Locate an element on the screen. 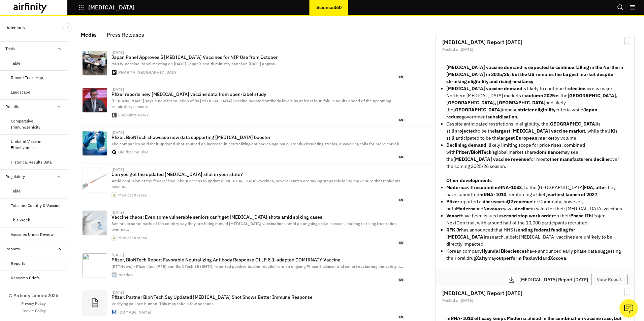 This screenshot has width=644, height=321. span: Verifying you are human. This may take a few seconds. is located at coordinates (163, 304).